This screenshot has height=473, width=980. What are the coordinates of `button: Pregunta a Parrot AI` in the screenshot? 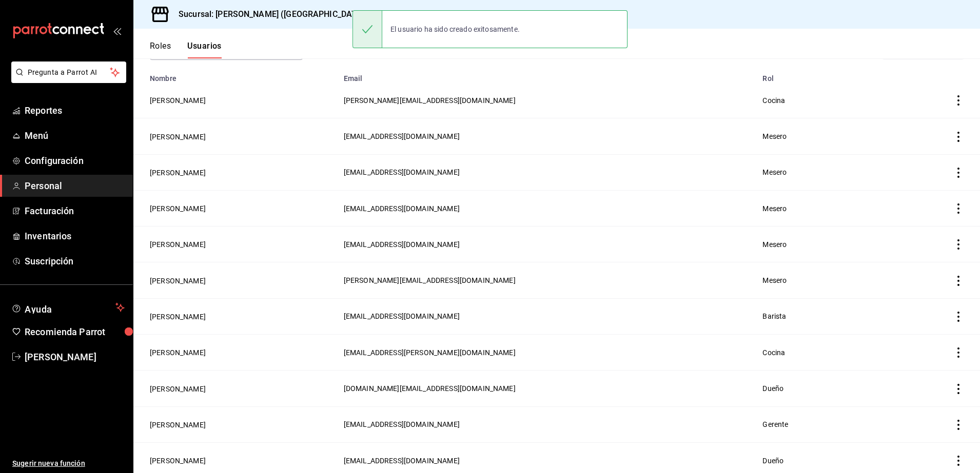 It's located at (68, 72).